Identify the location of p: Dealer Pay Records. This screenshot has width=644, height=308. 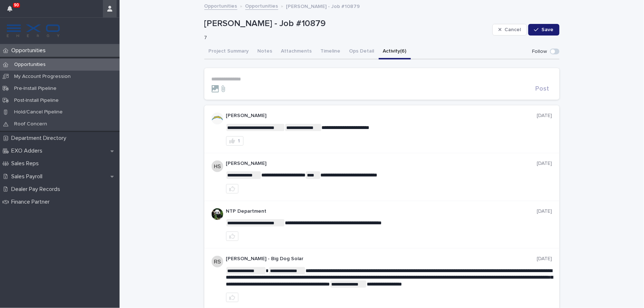
(37, 189).